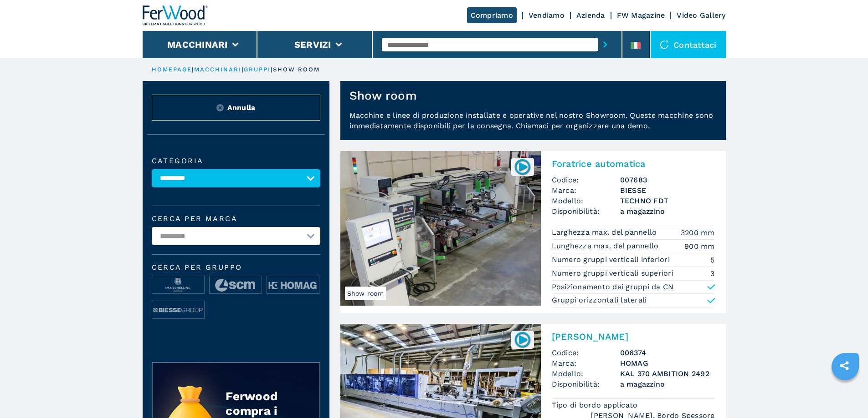 The height and width of the screenshot is (418, 868). Describe the element at coordinates (667, 190) in the screenshot. I see `h3: BIESSE` at that location.